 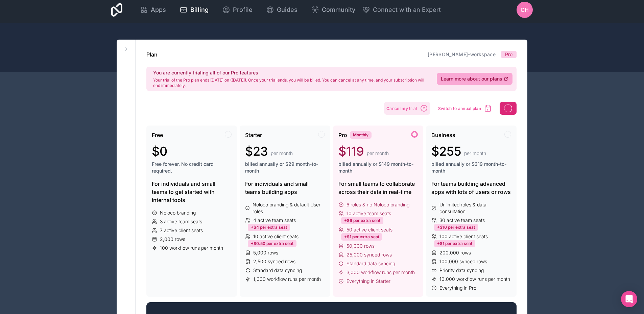 I want to click on span: Everything in Pro, so click(x=458, y=288).